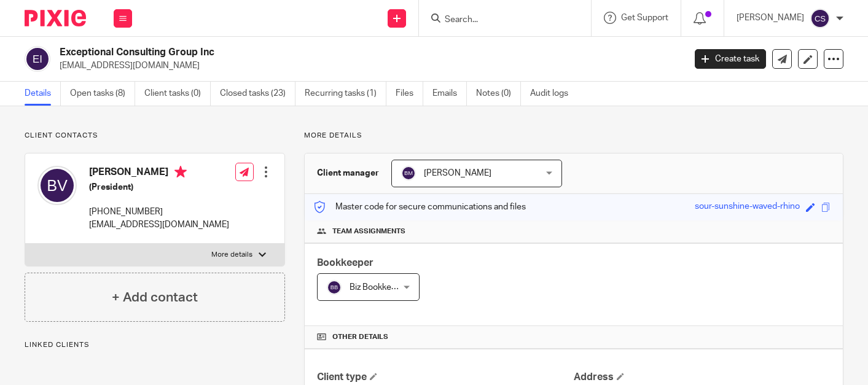  Describe the element at coordinates (498, 94) in the screenshot. I see `a: Notes (0)` at that location.